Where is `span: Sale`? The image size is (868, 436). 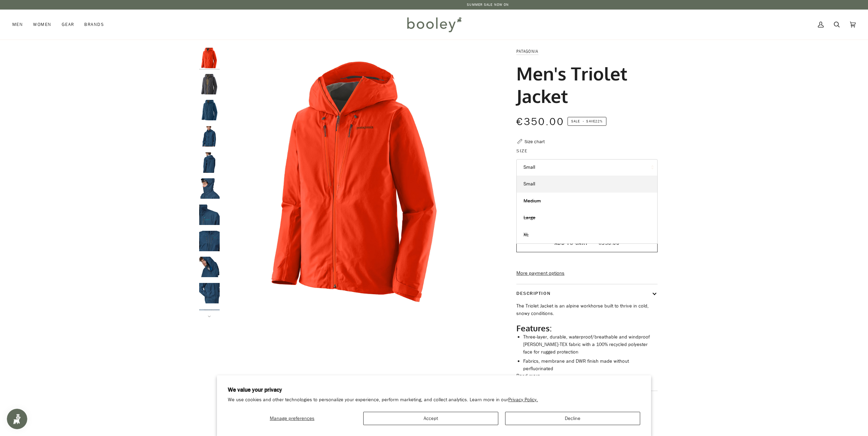 span: Sale is located at coordinates (575, 121).